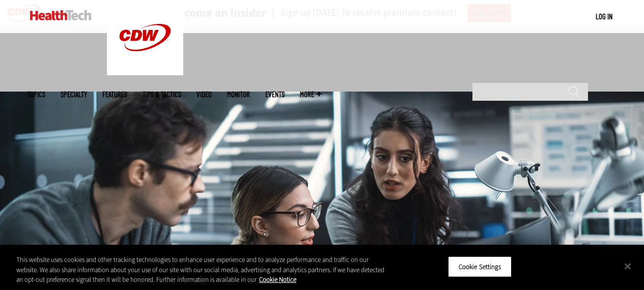 The width and height of the screenshot is (644, 290). What do you see at coordinates (627, 266) in the screenshot?
I see `button: Close` at bounding box center [627, 266].